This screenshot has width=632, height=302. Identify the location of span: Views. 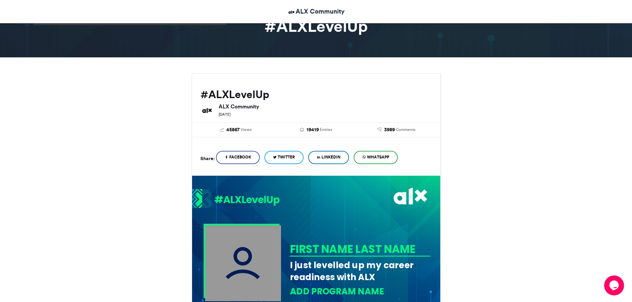
(246, 130).